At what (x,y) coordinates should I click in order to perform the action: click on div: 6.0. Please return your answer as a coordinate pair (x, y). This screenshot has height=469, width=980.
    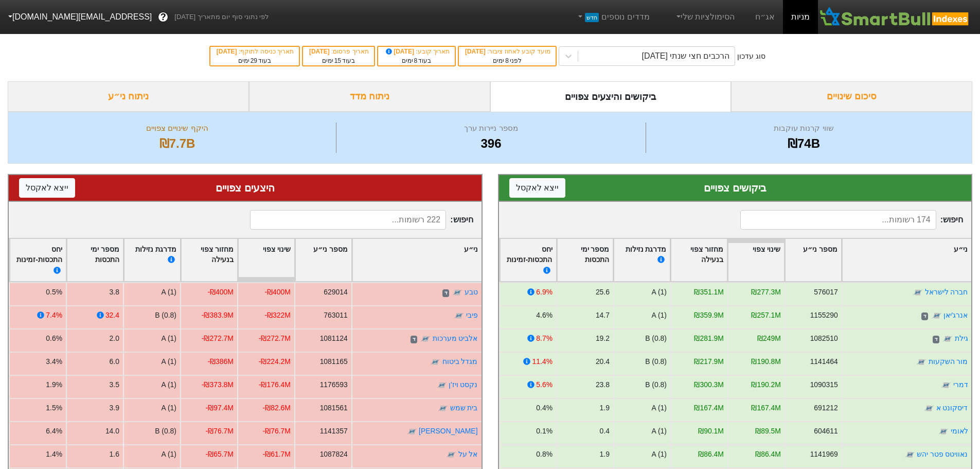
    Looking at the image, I should click on (114, 362).